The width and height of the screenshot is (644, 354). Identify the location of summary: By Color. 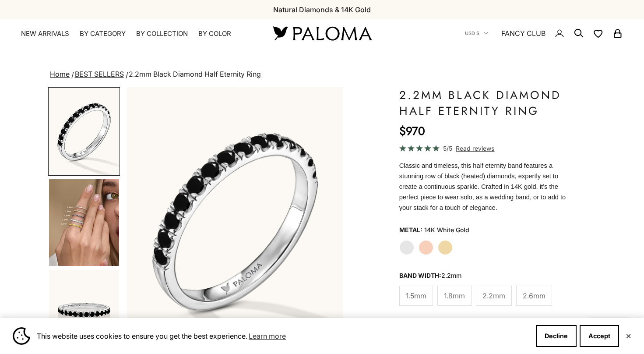
(214, 34).